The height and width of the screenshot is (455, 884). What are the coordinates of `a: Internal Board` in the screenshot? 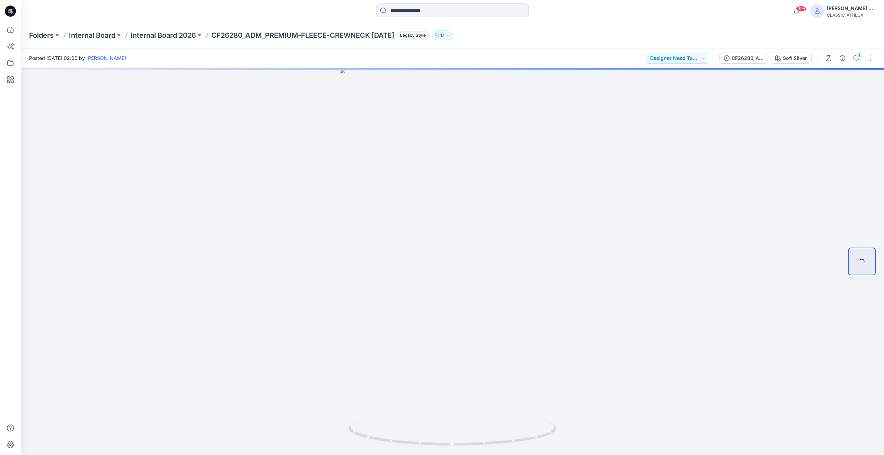 It's located at (92, 35).